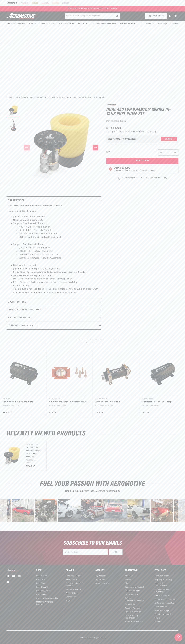  What do you see at coordinates (94, 343) in the screenshot?
I see `button: Next slide` at bounding box center [94, 343].